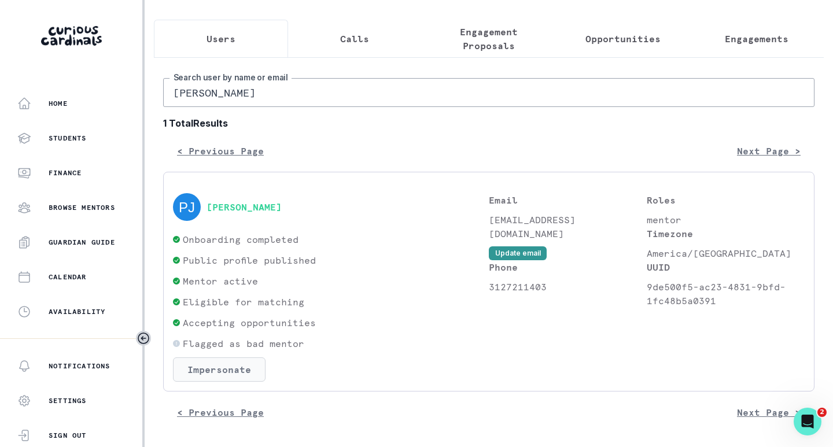 Image resolution: width=833 pixels, height=447 pixels. Describe the element at coordinates (249, 323) in the screenshot. I see `p: Accepting opportunities` at that location.